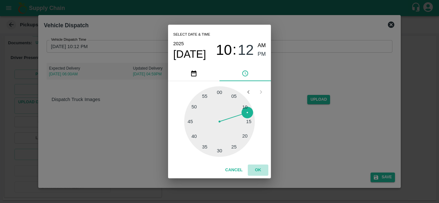 This screenshot has width=439, height=203. Describe the element at coordinates (194, 74) in the screenshot. I see `button: pick date` at that location.